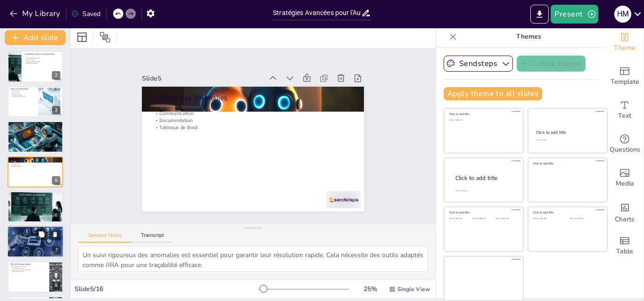 The image size is (644, 301). Describe the element at coordinates (625, 110) in the screenshot. I see `div: Add text boxes` at that location.